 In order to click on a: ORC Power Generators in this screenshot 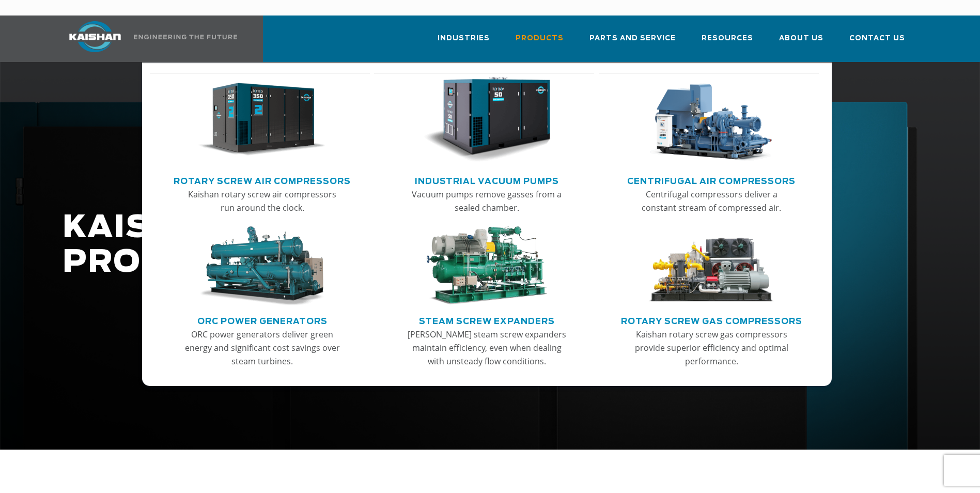, I will do `click(262, 320)`.